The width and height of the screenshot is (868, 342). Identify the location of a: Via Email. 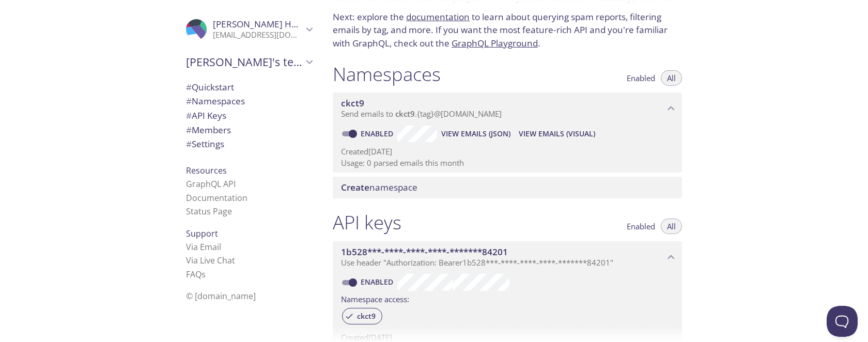
(203, 247).